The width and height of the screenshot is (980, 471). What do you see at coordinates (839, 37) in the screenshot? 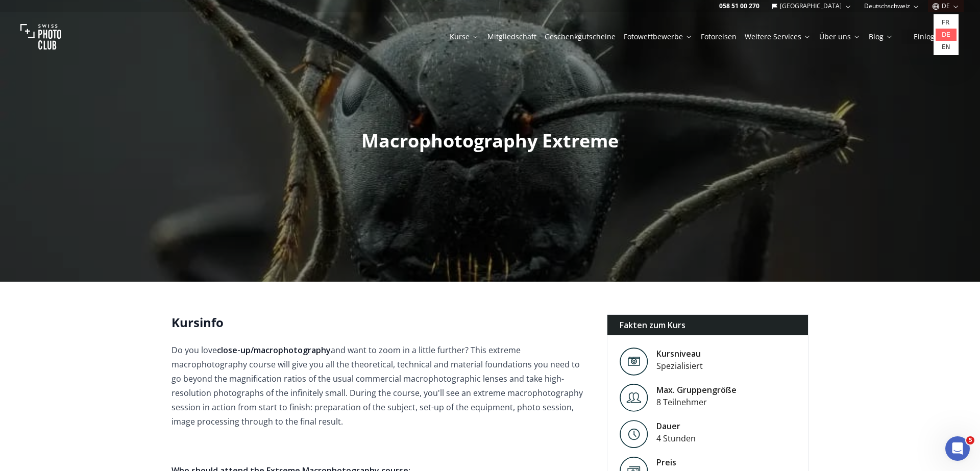
I see `a: Über uns` at bounding box center [839, 37].